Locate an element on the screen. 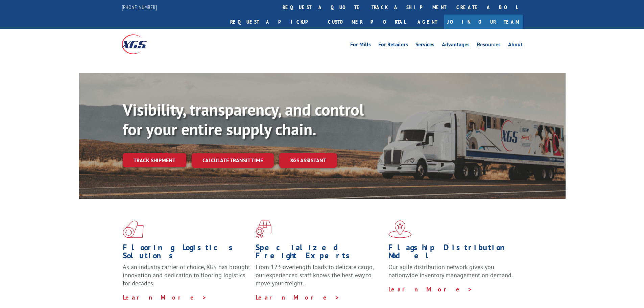  a: Services is located at coordinates (425, 46).